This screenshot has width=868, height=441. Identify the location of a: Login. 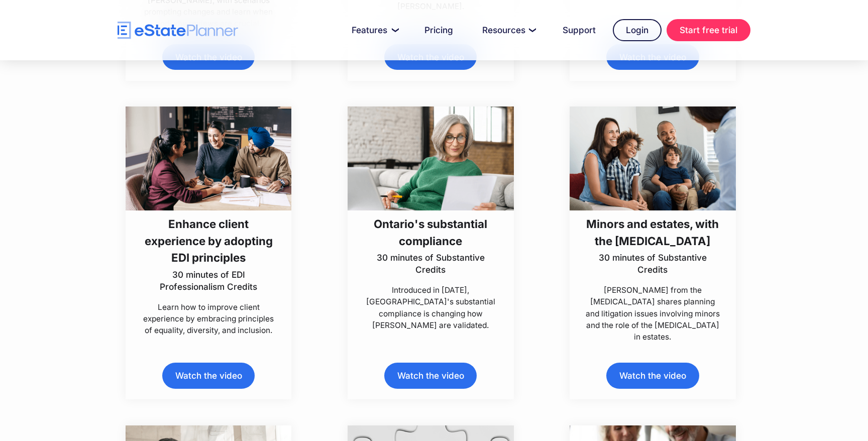
(637, 30).